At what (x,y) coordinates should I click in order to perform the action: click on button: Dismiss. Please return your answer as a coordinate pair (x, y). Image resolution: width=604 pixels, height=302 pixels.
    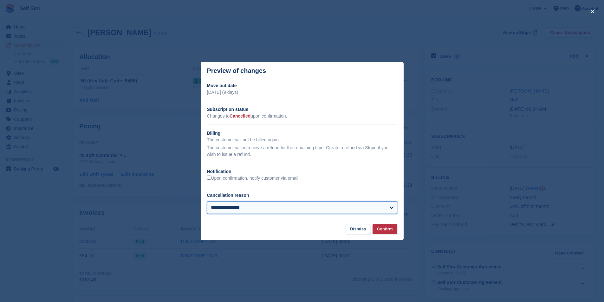
    Looking at the image, I should click on (358, 229).